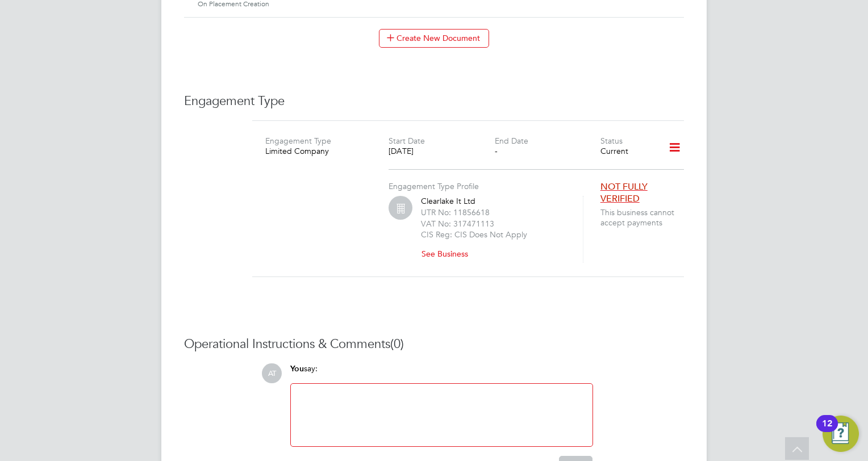 The width and height of the screenshot is (868, 461). I want to click on div: Limited Company, so click(318, 151).